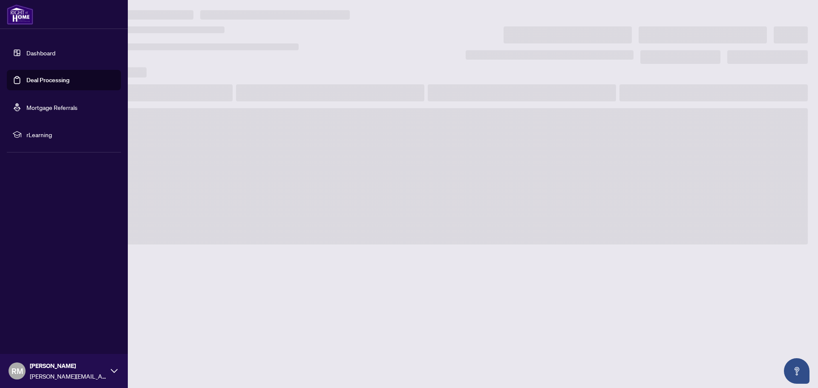  Describe the element at coordinates (17, 371) in the screenshot. I see `span: RM` at that location.